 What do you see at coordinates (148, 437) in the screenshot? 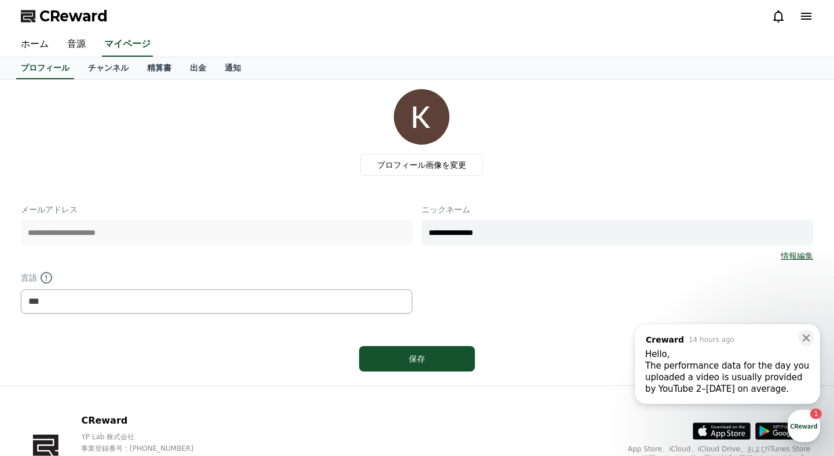
I see `p: YP Lab 株式会社` at bounding box center [148, 437].